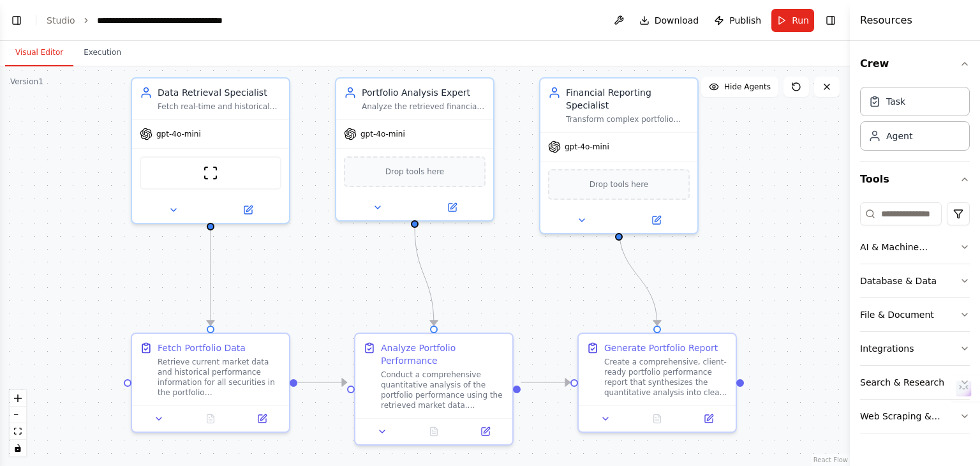  What do you see at coordinates (800, 21) in the screenshot?
I see `span: Run` at bounding box center [800, 21].